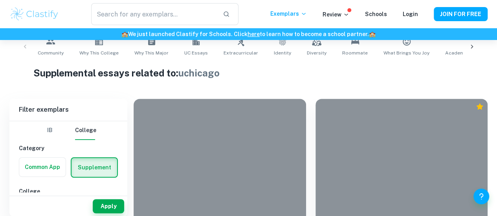  I want to click on p: Exemplars, so click(288, 14).